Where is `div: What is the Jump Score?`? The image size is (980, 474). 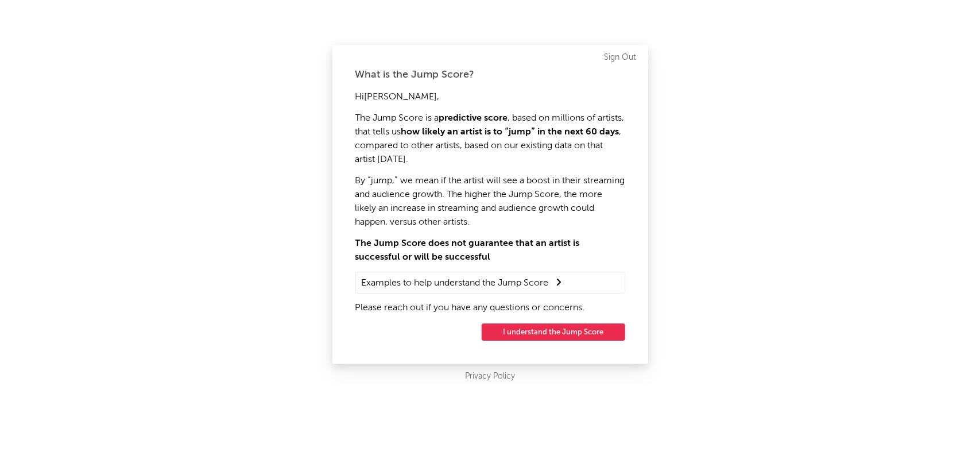
div: What is the Jump Score? is located at coordinates (490, 75).